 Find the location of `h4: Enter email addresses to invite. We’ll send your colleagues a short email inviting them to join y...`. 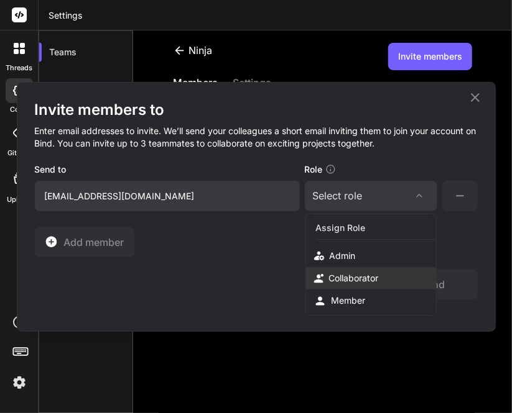

h4: Enter email addresses to invite. We’ll send your colleagues a short email inviting them to join y... is located at coordinates (256, 141).